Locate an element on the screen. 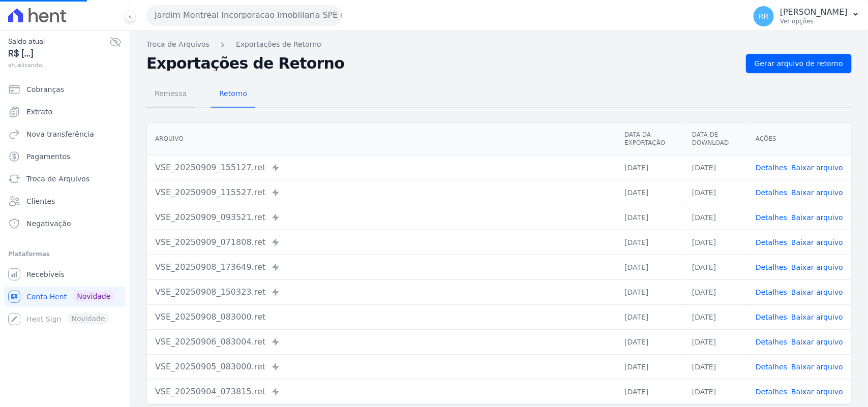 The height and width of the screenshot is (407, 868). th: Arquivo is located at coordinates (382, 139).